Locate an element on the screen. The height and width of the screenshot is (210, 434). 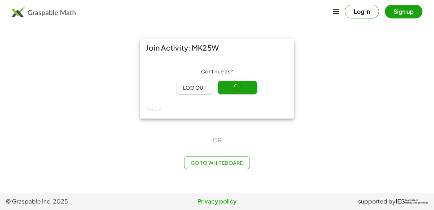
span: supported by is located at coordinates (377, 202).